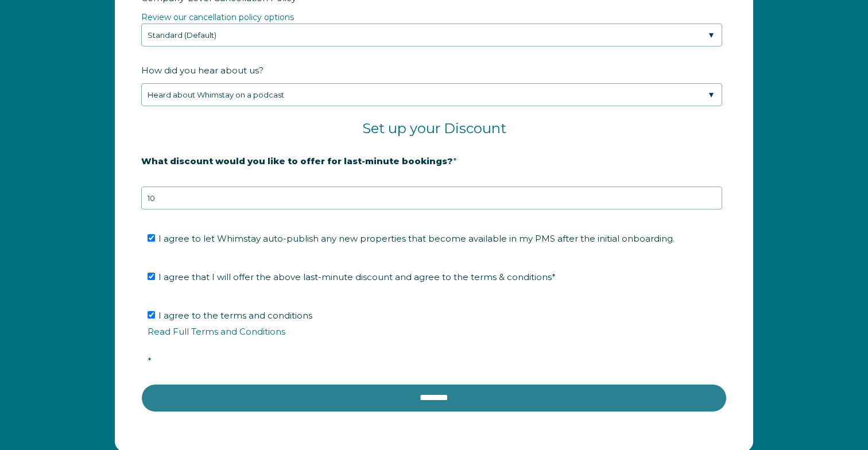 The width and height of the screenshot is (868, 450). What do you see at coordinates (231, 181) in the screenshot?
I see `strong: 20% is recommended, minimum of 10%` at bounding box center [231, 181].